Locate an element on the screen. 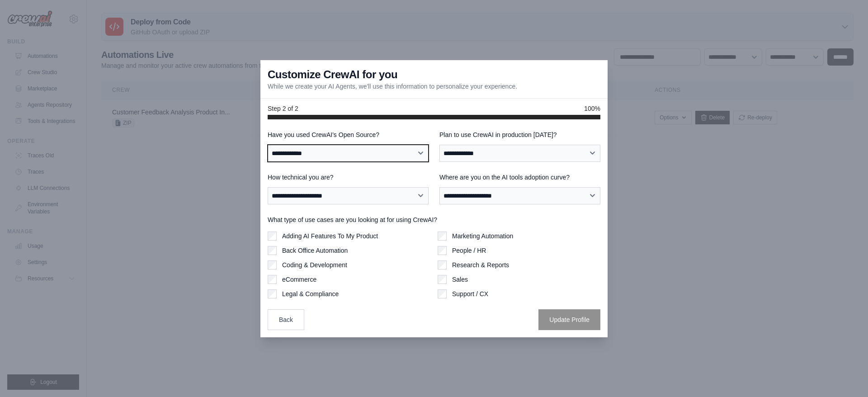 The height and width of the screenshot is (397, 868). span: 100% is located at coordinates (593, 108).